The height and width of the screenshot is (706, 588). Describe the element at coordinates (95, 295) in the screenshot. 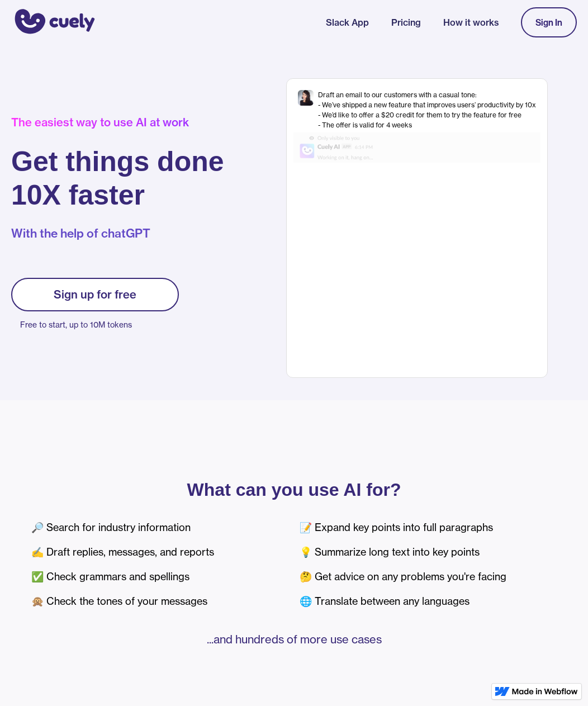

I see `a: Sign up for free` at that location.